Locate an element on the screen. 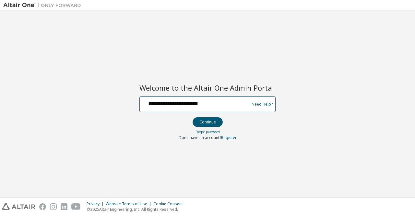 This screenshot has width=415, height=216. span: Don't have an account? is located at coordinates (200, 137).